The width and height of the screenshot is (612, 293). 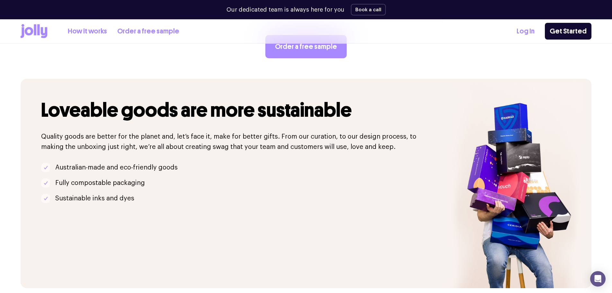 What do you see at coordinates (368, 10) in the screenshot?
I see `button: Book a call` at bounding box center [368, 10].